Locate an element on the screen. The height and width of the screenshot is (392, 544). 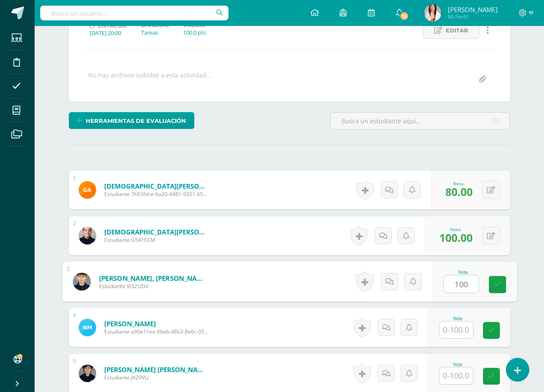
img: eb87bae0840cdbc69652774d2ba8cef5.png is located at coordinates (81, 281).